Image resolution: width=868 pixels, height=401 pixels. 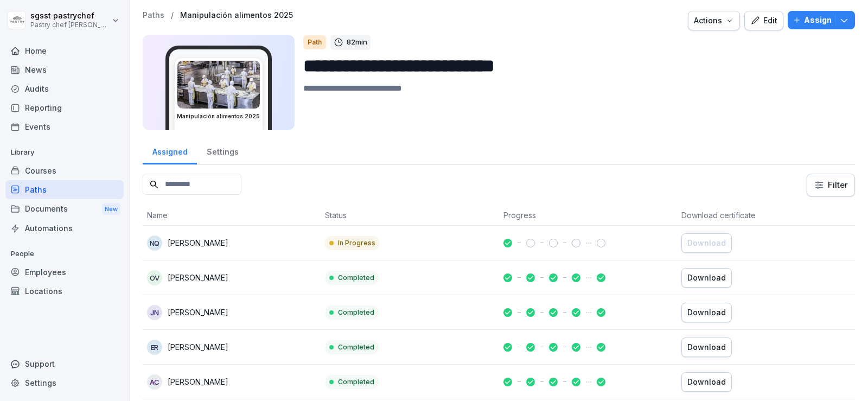 What do you see at coordinates (64, 107) in the screenshot?
I see `div: Reporting` at bounding box center [64, 107].